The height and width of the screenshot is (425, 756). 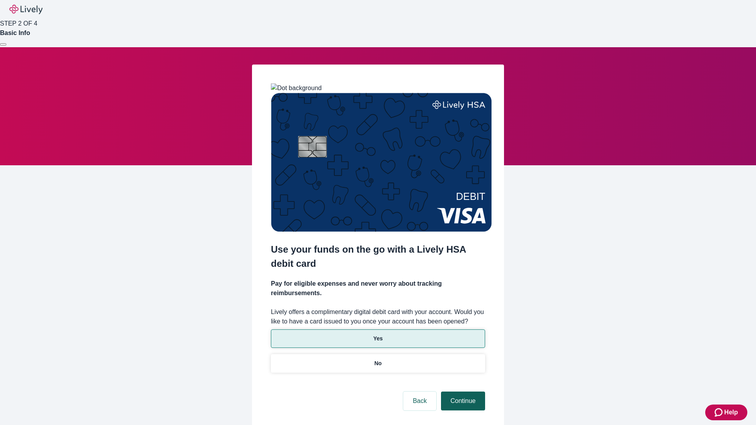 What do you see at coordinates (720, 413) in the screenshot?
I see `svg: Zendesk support icon` at bounding box center [720, 413].